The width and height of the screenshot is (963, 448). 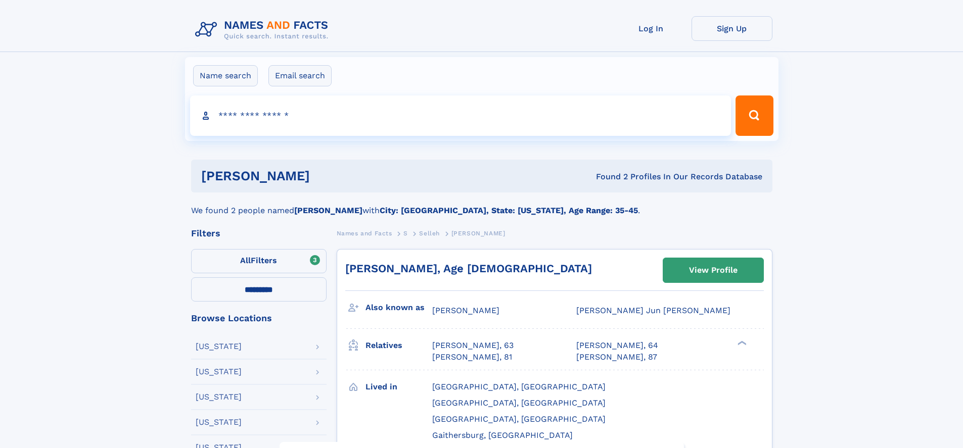 What do you see at coordinates (608, 177) in the screenshot?
I see `div: Found 2 Profiles In Our Records Database` at bounding box center [608, 177].